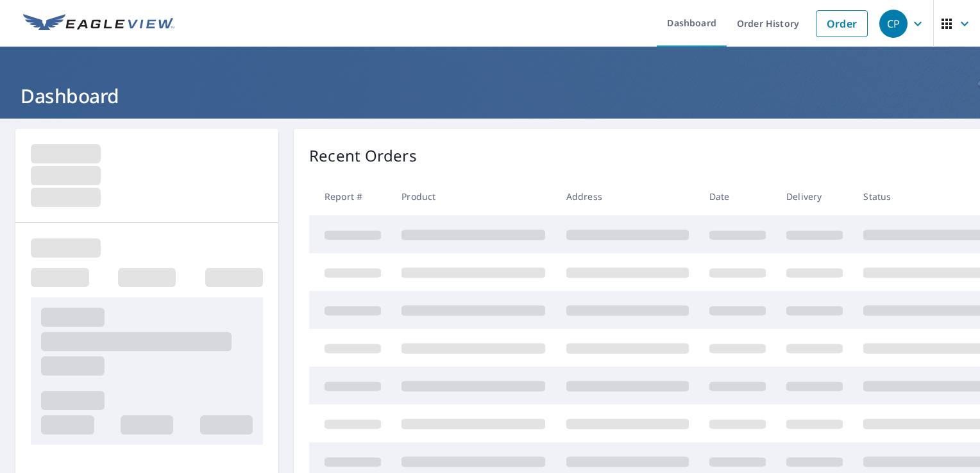 The image size is (980, 473). Describe the element at coordinates (841, 24) in the screenshot. I see `a: Order` at that location.